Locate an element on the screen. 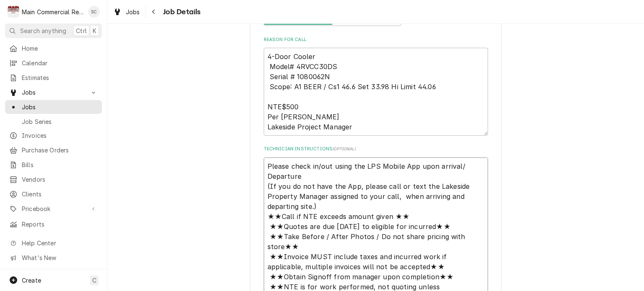  label: Technician Instructions is located at coordinates (375, 149).